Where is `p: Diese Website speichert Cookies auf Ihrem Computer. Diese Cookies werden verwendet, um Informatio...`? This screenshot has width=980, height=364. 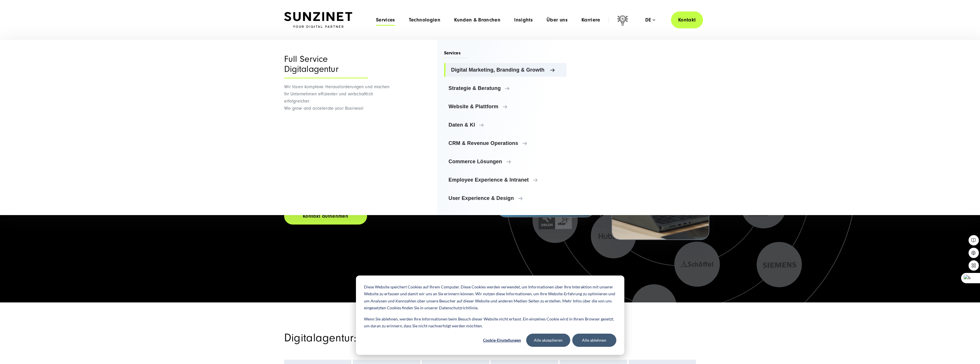
p: Diese Website speichert Cookies auf Ihrem Computer. Diese Cookies werden verwendet, um Informatio... is located at coordinates (490, 298).